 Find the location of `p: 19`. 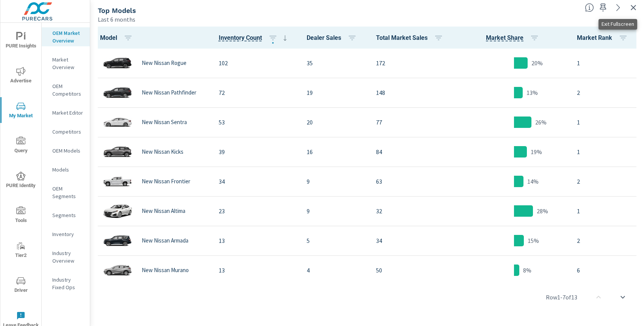

p: 19 is located at coordinates (335, 93).